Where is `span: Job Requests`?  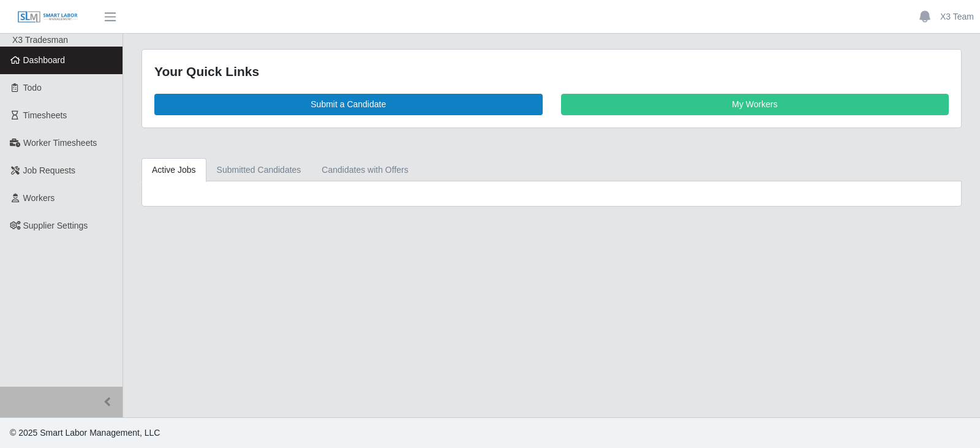 span: Job Requests is located at coordinates (49, 170).